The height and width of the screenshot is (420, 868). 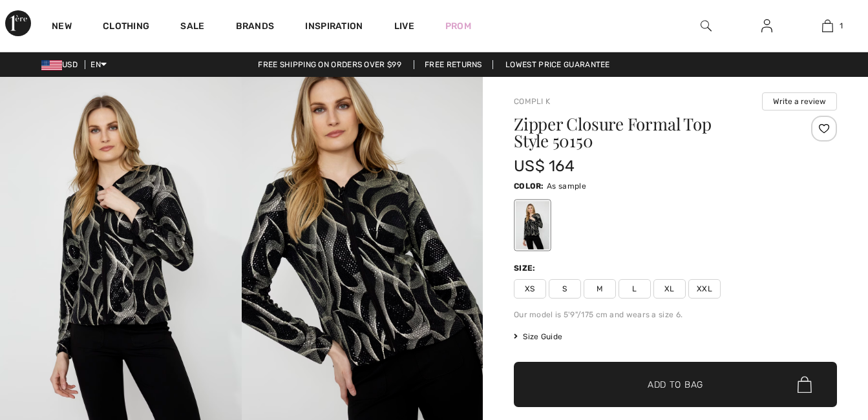 I want to click on span: XS, so click(x=530, y=289).